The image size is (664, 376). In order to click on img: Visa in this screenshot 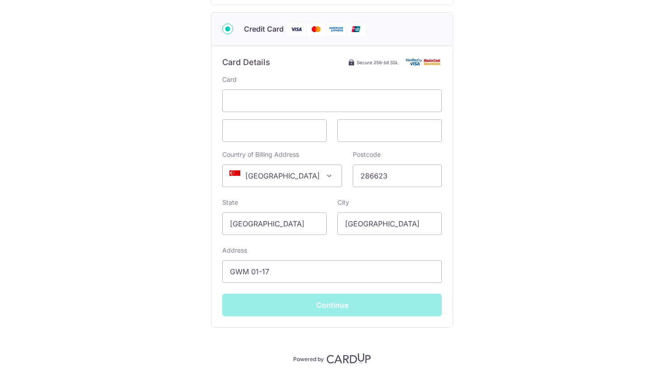, I will do `click(296, 29)`.